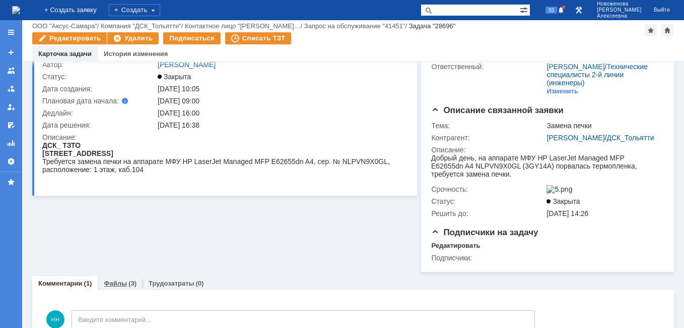  What do you see at coordinates (11, 161) in the screenshot?
I see `a: Настройки` at bounding box center [11, 161].